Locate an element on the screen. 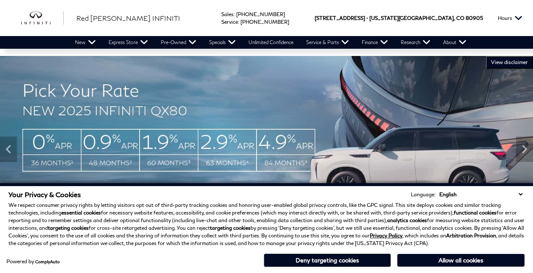 The height and width of the screenshot is (273, 533). span: VIEW DISCLAIMER is located at coordinates (509, 62).